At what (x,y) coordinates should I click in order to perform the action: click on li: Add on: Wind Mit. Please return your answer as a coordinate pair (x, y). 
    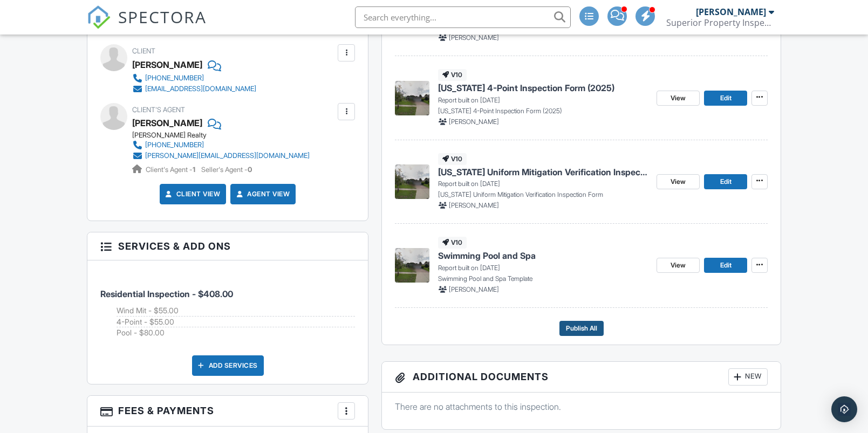
    Looking at the image, I should click on (236, 311).